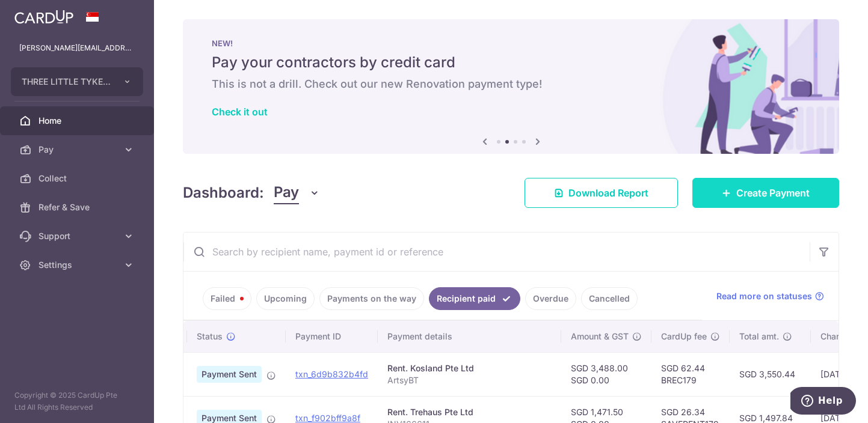 The height and width of the screenshot is (423, 868). Describe the element at coordinates (601, 193) in the screenshot. I see `a: Download Report` at that location.